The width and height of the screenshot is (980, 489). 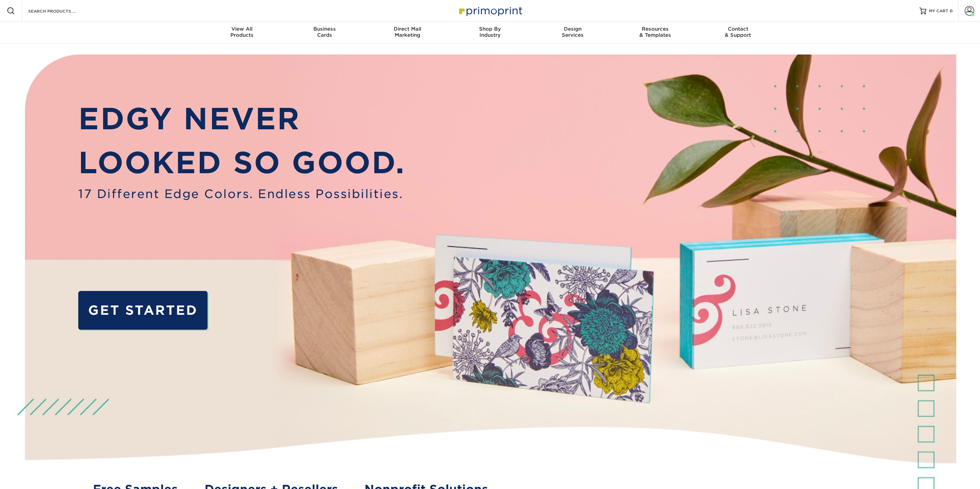 What do you see at coordinates (573, 29) in the screenshot?
I see `span: Design` at bounding box center [573, 29].